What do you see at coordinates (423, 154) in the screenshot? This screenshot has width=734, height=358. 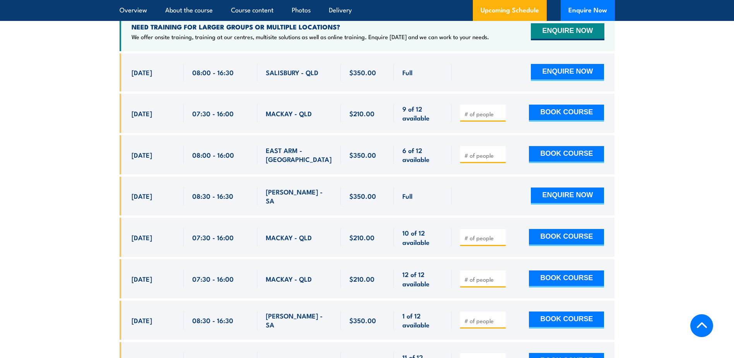 I see `span: 6 of 12 available` at bounding box center [423, 154].